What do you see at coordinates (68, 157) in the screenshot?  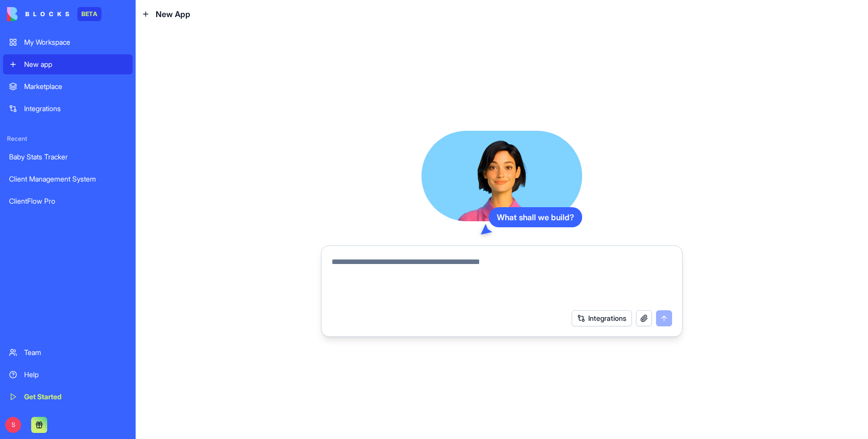 I see `div: Baby Stats Tracker` at bounding box center [68, 157].